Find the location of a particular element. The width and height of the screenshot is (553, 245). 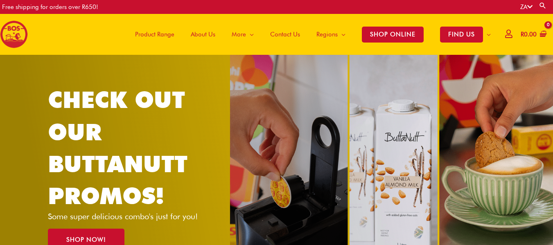

span: Contact Us is located at coordinates (285, 34).